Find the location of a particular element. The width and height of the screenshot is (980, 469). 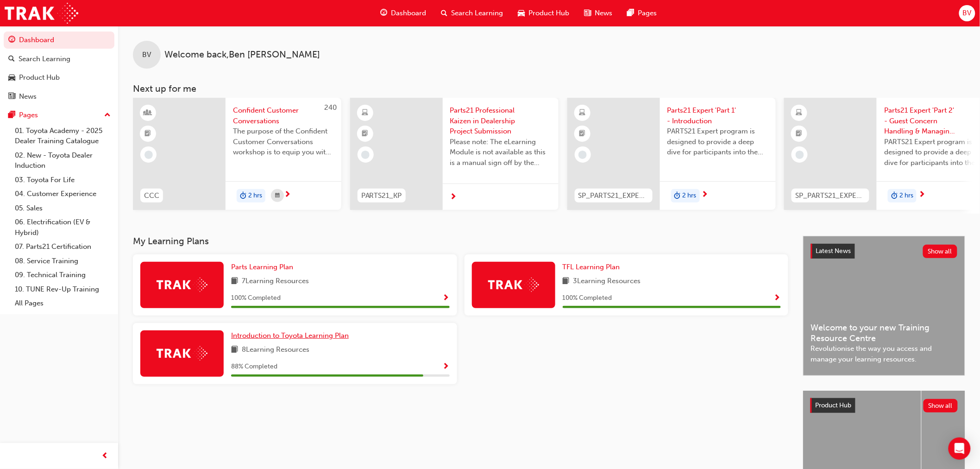

div: News is located at coordinates (28, 96).